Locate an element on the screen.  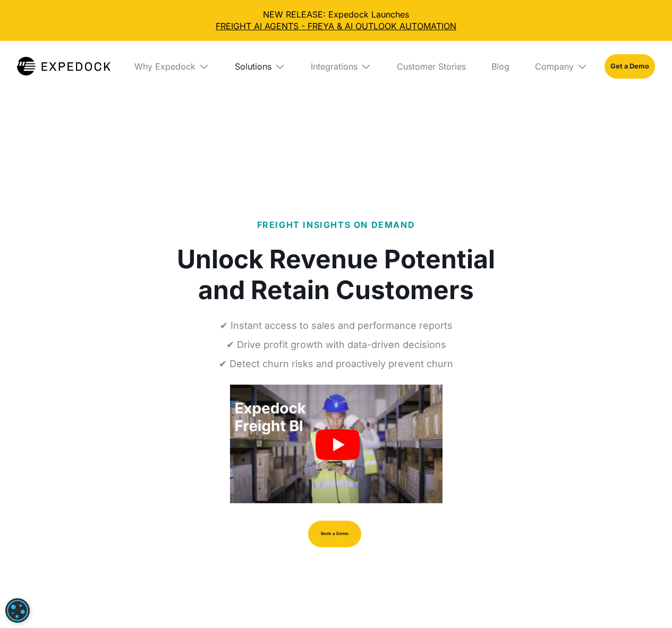
div: NEW RELEASE: Expedock Launches is located at coordinates (336, 20).